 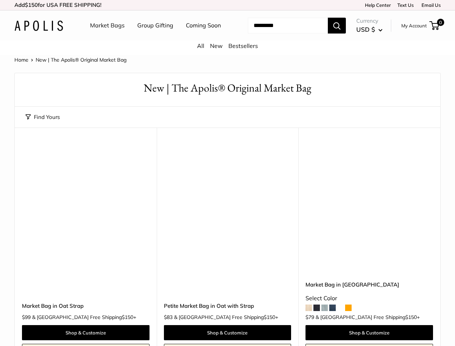 I want to click on h1: New | The Apolis® Original Market Bag, so click(x=227, y=88).